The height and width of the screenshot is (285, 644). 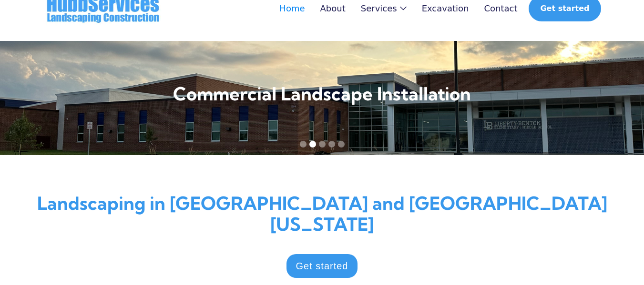 I want to click on a: Home, so click(x=292, y=9).